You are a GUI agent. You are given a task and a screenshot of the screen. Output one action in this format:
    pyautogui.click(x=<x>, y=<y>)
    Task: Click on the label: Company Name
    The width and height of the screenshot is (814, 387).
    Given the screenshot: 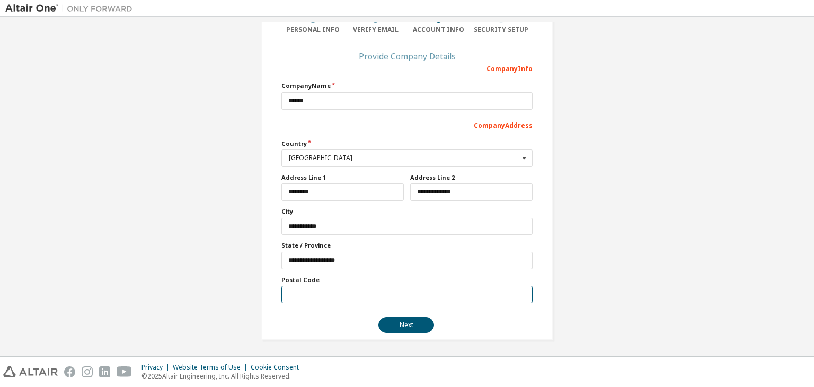 What is the action you would take?
    pyautogui.click(x=407, y=86)
    